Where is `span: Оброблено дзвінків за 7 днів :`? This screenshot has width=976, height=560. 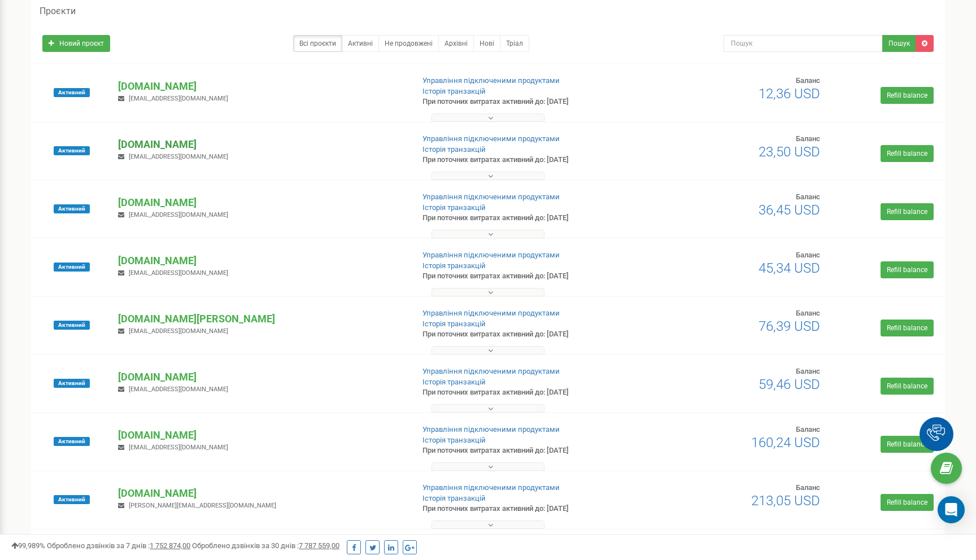 span: Оброблено дзвінків за 7 днів : is located at coordinates (119, 545).